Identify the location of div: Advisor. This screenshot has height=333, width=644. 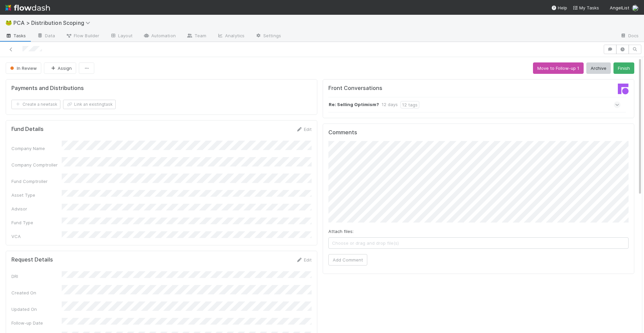
(37, 209).